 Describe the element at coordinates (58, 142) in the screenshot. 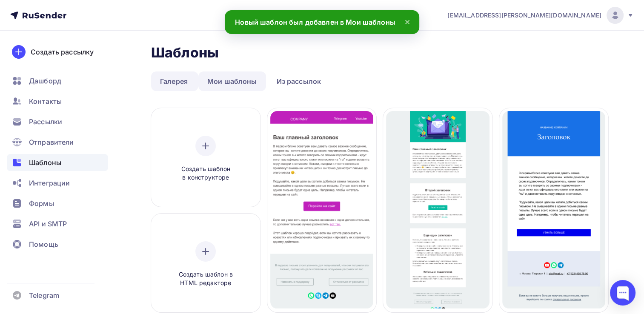

I see `a: Отправители` at that location.